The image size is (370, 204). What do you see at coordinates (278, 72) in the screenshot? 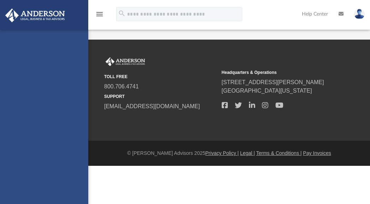
I see `small: Headquarters & Operations` at bounding box center [278, 72].